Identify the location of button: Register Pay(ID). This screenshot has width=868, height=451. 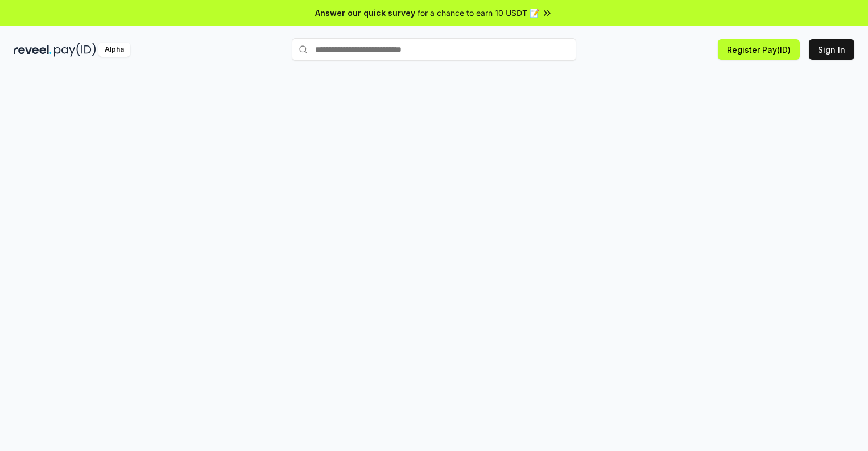
(758, 50).